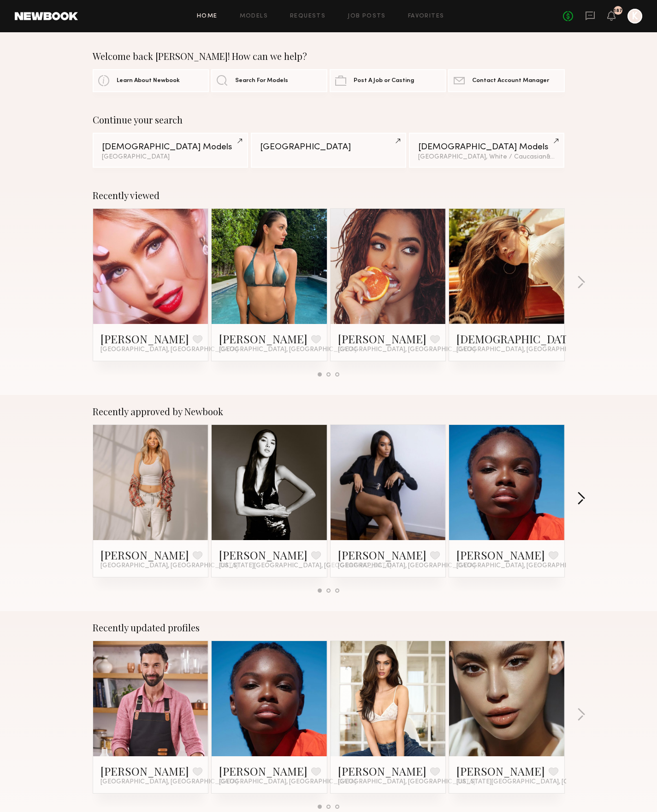  What do you see at coordinates (510, 81) in the screenshot?
I see `span: Contact Account Manager` at bounding box center [510, 81].